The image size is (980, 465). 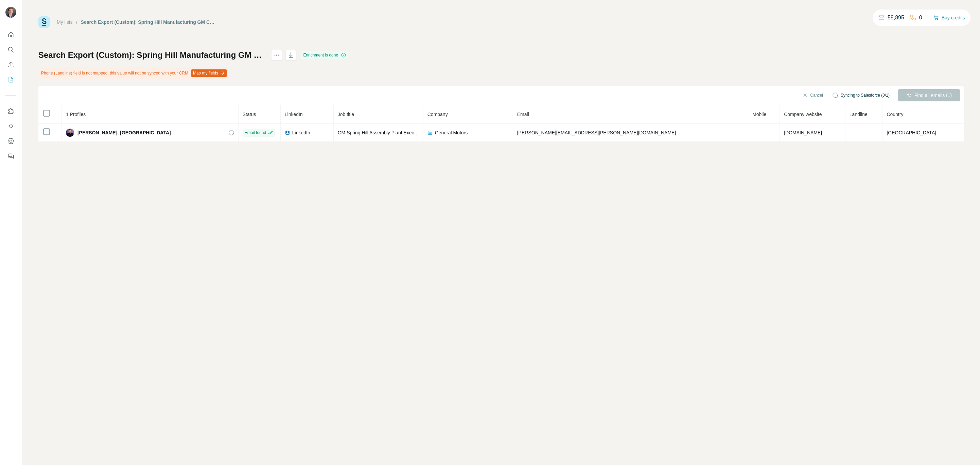 I want to click on button: Enrich CSV, so click(x=11, y=65).